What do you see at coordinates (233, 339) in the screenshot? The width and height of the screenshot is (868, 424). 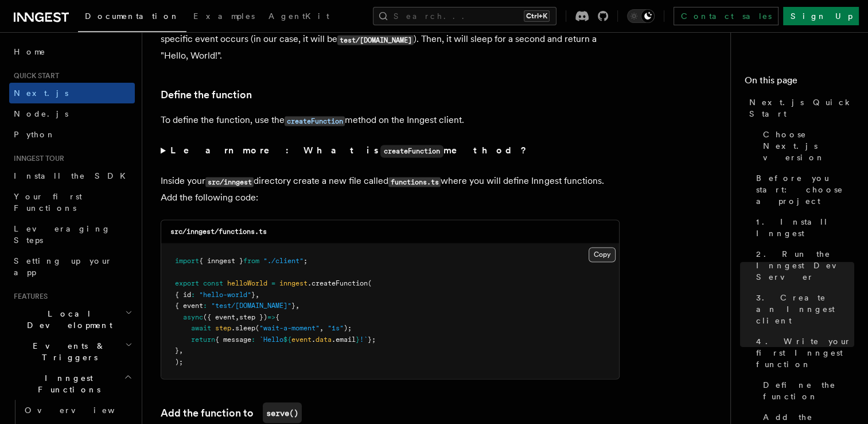 I see `span: { message` at bounding box center [233, 339].